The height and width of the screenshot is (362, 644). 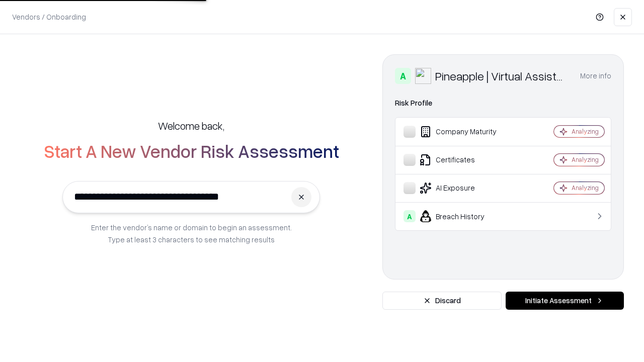 What do you see at coordinates (49, 16) in the screenshot?
I see `p: Vendors / Onboarding` at bounding box center [49, 16].